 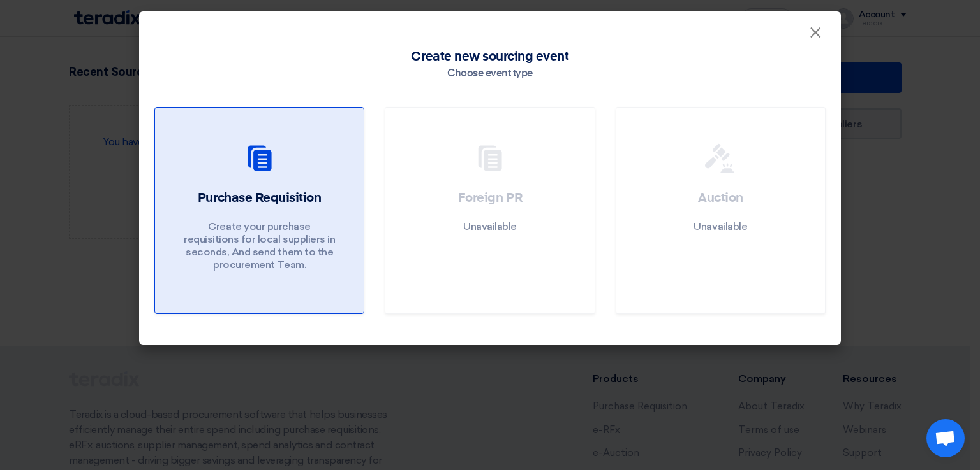 What do you see at coordinates (259, 210) in the screenshot?
I see `a: Purchase Requisition Create your purchase requisitions for local suppliers in seconds, And send t...` at bounding box center [259, 210].